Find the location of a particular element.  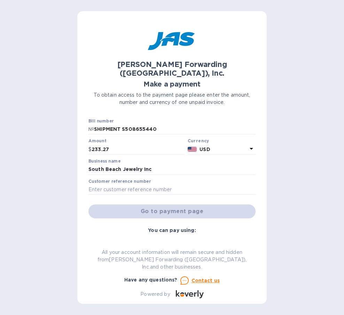

p: № is located at coordinates (91, 129).